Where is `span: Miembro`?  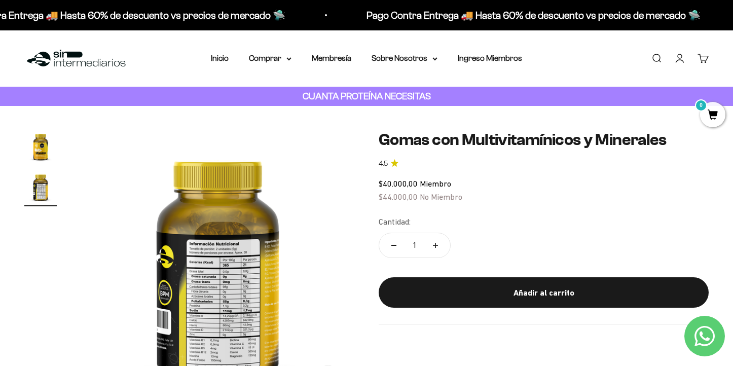 span: Miembro is located at coordinates (436, 184).